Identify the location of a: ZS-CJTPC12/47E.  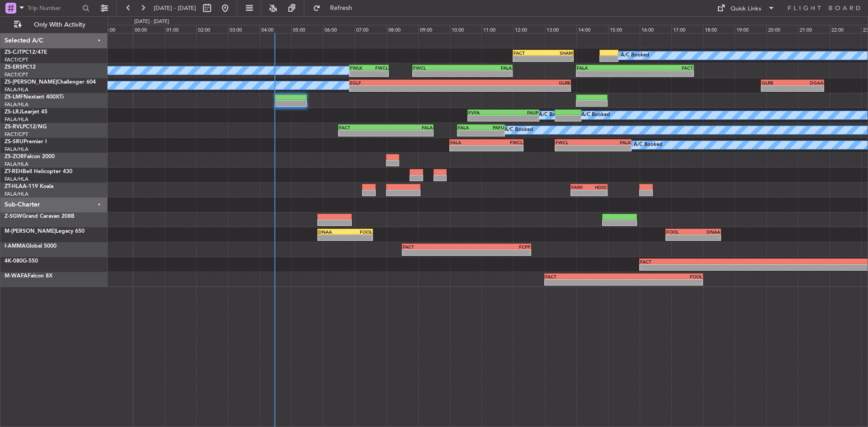
(26, 52).